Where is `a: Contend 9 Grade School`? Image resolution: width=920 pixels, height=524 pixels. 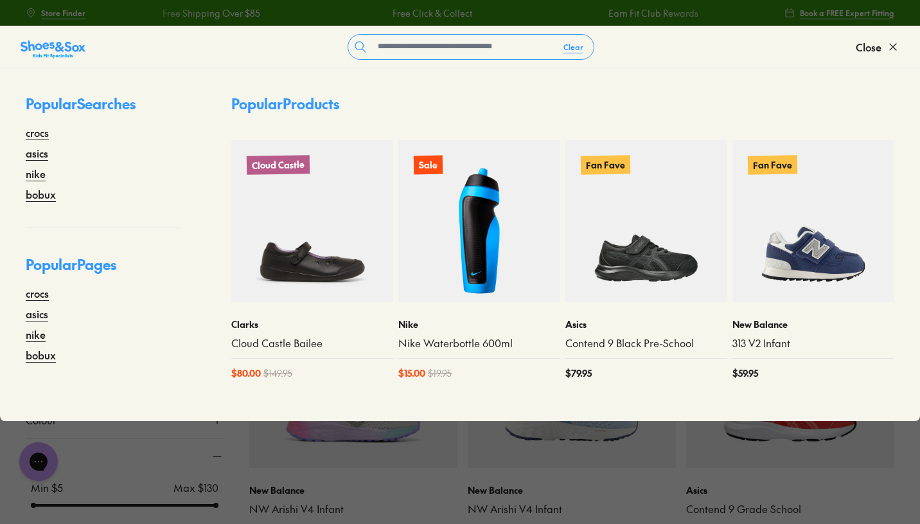
a: Contend 9 Grade School is located at coordinates (791, 509).